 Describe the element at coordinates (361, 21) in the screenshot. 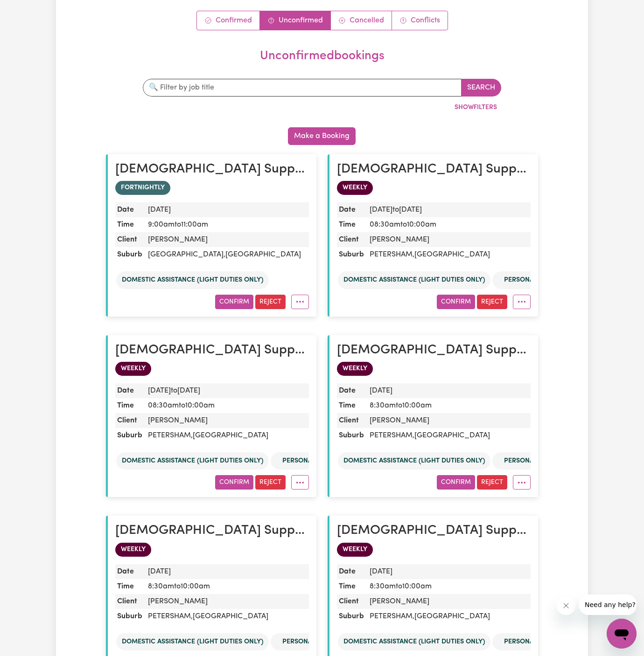

I see `a: Cancelled bookings` at that location.